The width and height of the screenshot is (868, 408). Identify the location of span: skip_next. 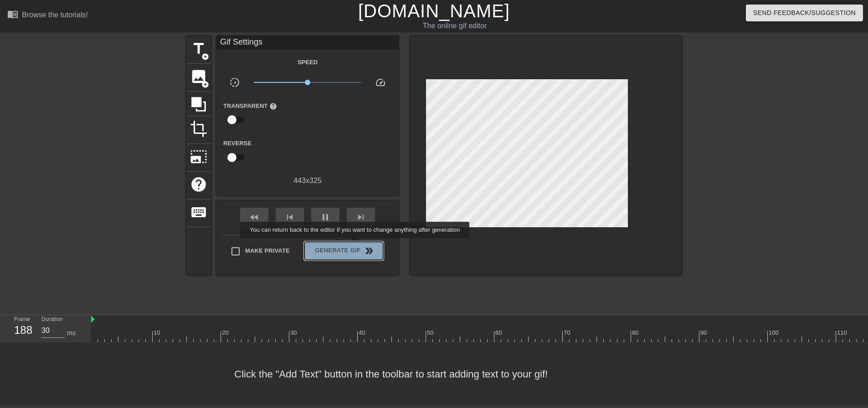
(361, 217).